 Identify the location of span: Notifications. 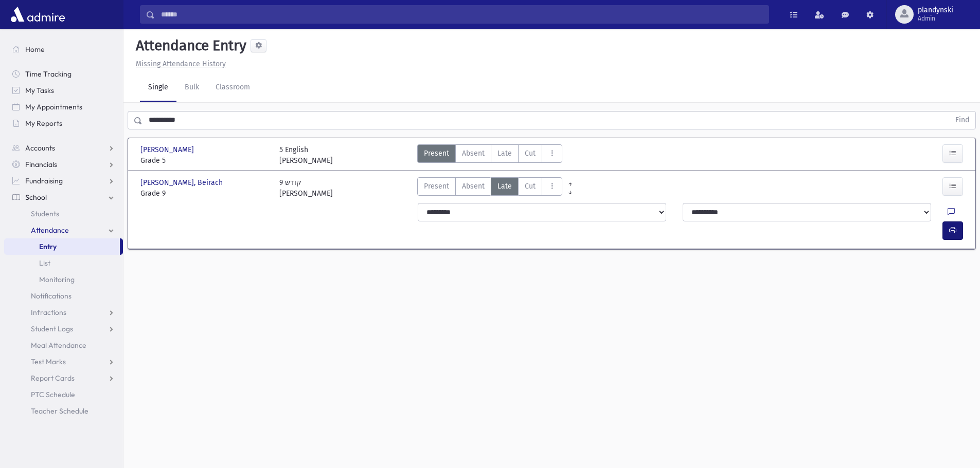
(51, 296).